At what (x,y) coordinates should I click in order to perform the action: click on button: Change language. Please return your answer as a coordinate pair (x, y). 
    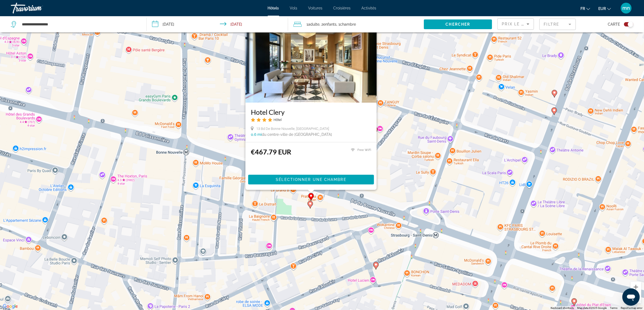
    Looking at the image, I should click on (585, 9).